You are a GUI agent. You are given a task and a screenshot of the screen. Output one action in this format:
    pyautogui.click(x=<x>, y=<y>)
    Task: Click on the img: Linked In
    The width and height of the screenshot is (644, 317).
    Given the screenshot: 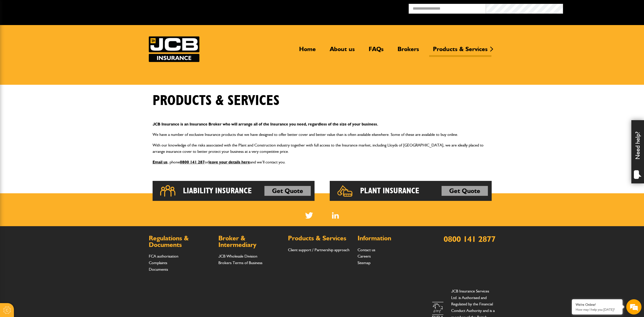 What is the action you would take?
    pyautogui.click(x=335, y=215)
    